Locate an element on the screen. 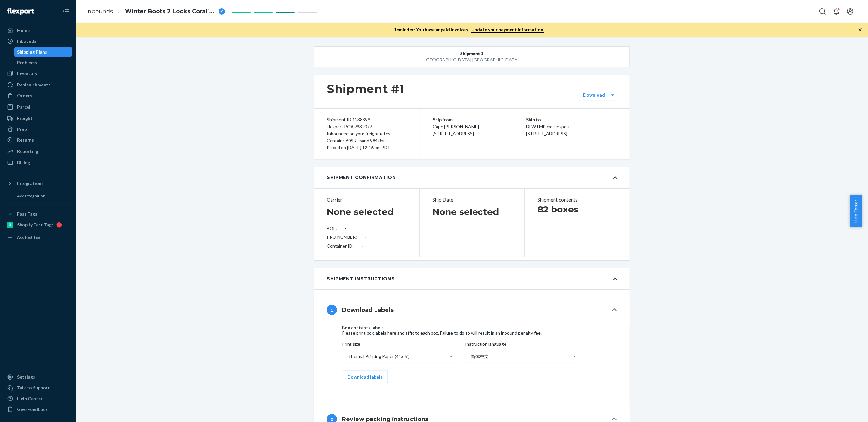 The image size is (868, 422). a: Home is located at coordinates (38, 30).